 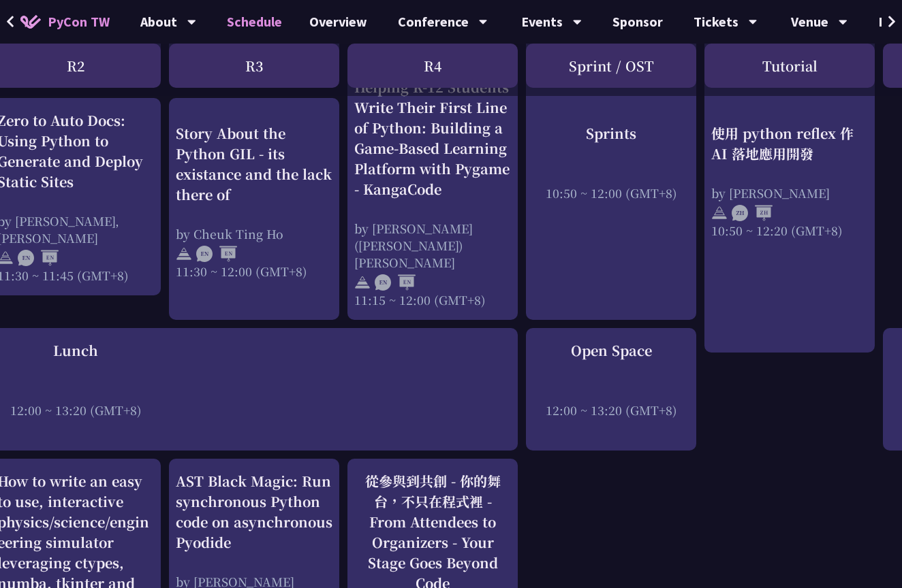 What do you see at coordinates (31, 22) in the screenshot?
I see `img: Home icon of PyCon TW 2025` at bounding box center [31, 22].